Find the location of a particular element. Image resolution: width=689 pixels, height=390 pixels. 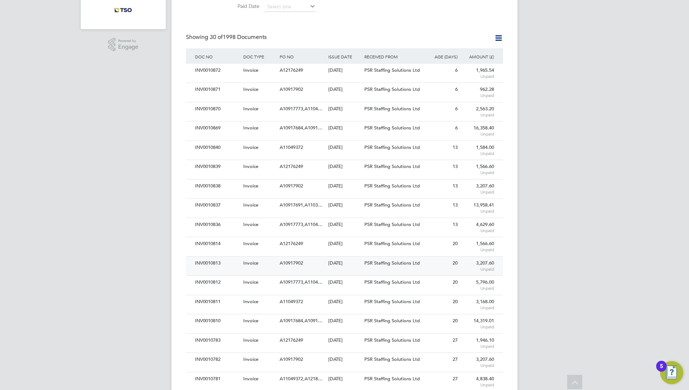

div: INV0010871 is located at coordinates (217, 89).